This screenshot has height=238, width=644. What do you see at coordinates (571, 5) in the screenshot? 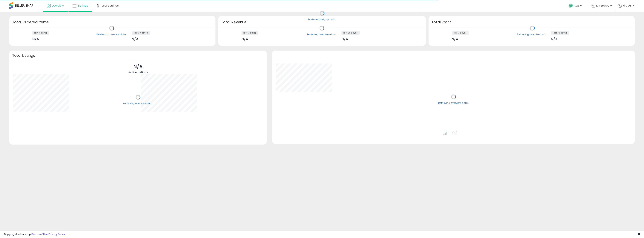
I see `i: Get Help` at bounding box center [571, 5].